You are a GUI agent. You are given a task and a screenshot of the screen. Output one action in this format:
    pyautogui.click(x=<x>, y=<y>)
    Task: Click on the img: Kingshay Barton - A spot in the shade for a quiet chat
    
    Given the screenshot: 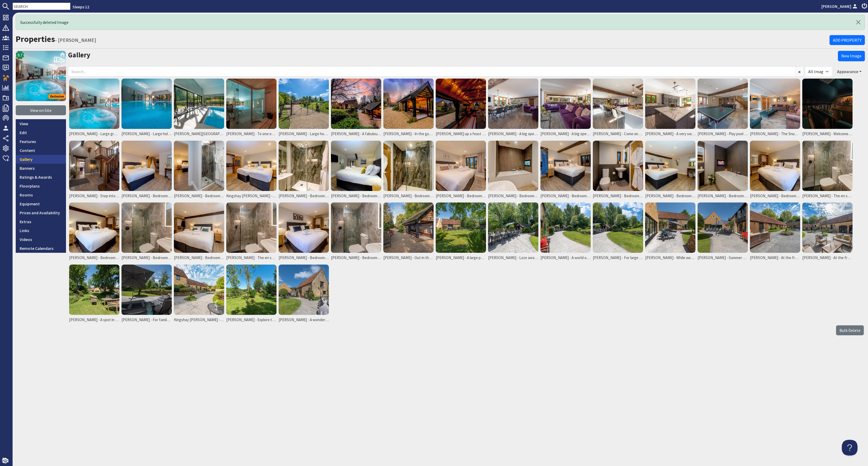 What is the action you would take?
    pyautogui.click(x=94, y=290)
    